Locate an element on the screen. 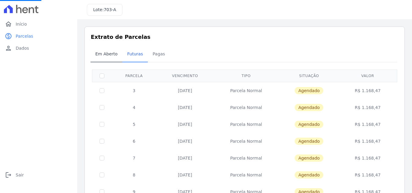 This screenshot has height=193, width=412. th: Situação is located at coordinates (309, 76).